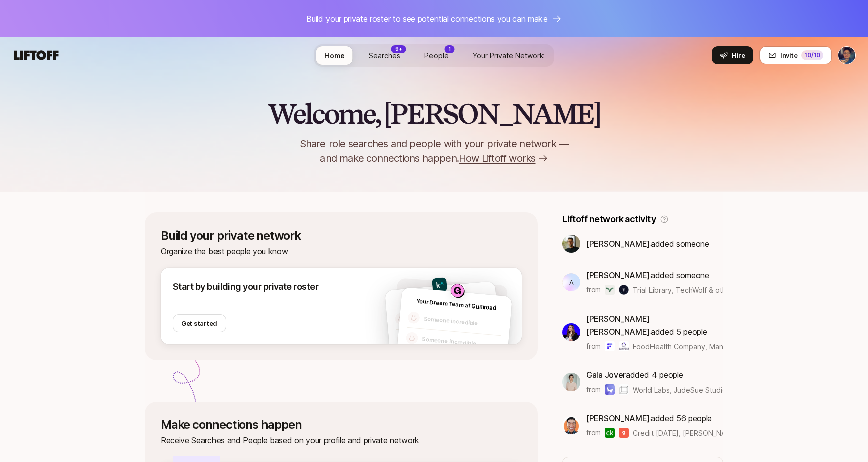  I want to click on span: People, so click(437, 55).